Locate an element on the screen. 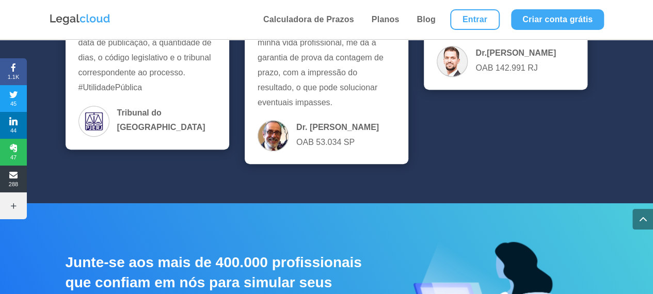  a: Criar conta grátis is located at coordinates (558, 20).